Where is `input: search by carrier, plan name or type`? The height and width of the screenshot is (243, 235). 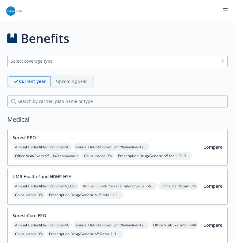
input: search by carrier, plan name or type is located at coordinates (118, 101).